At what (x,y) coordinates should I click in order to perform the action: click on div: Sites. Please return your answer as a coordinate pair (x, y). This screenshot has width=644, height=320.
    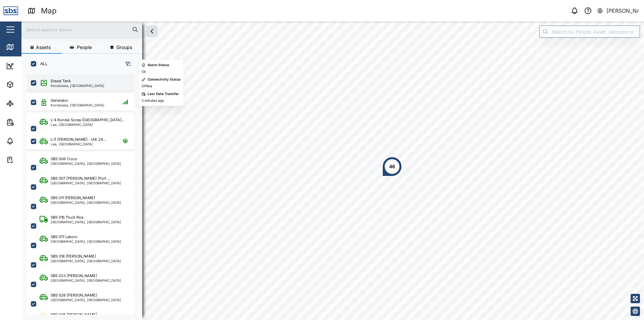
    Looking at the image, I should click on (25, 103).